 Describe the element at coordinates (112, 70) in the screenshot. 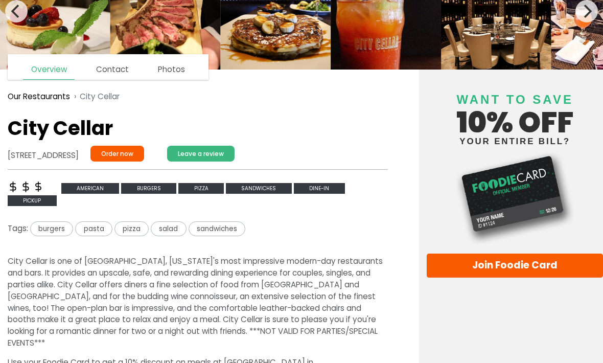

I see `a: Contact` at that location.